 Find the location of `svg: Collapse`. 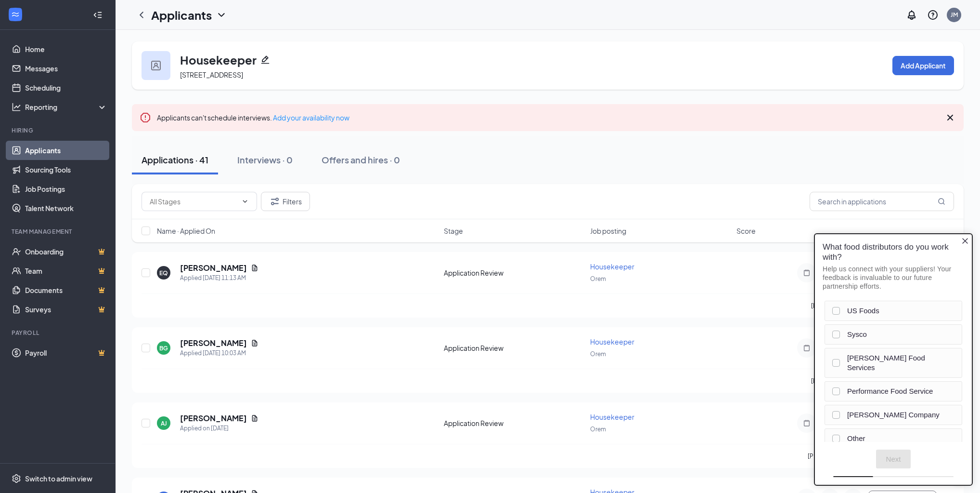

svg: Collapse is located at coordinates (98, 15).